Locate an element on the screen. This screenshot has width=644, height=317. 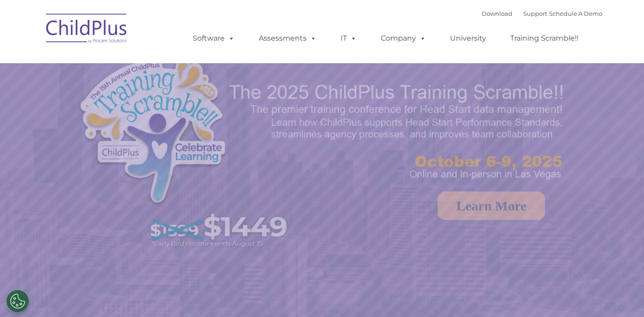
button: Cookies Settings is located at coordinates (17, 301).